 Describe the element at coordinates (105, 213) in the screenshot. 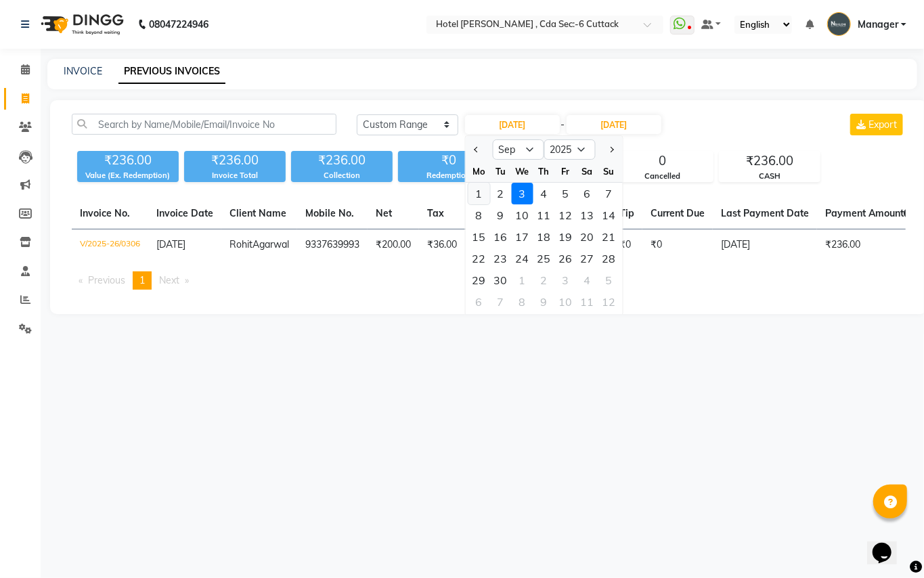

I see `span: Invoice No.` at that location.